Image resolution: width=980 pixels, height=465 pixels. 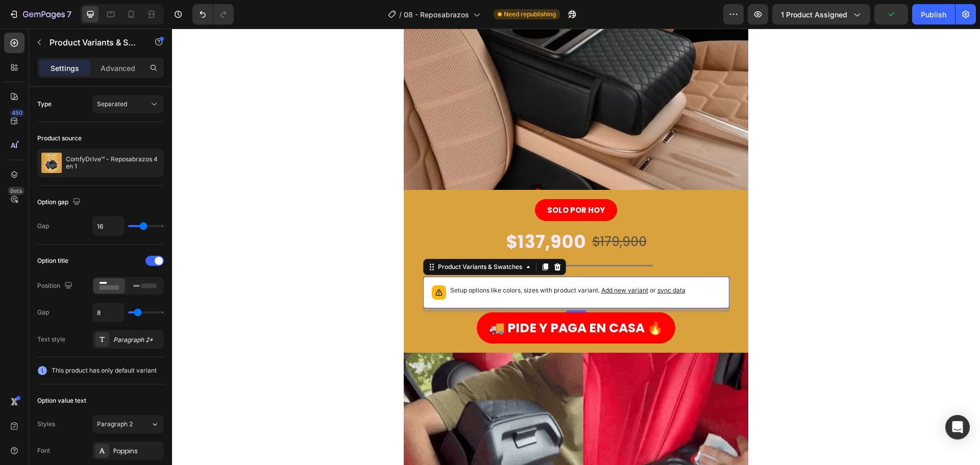 I want to click on button: Separated, so click(x=129, y=104).